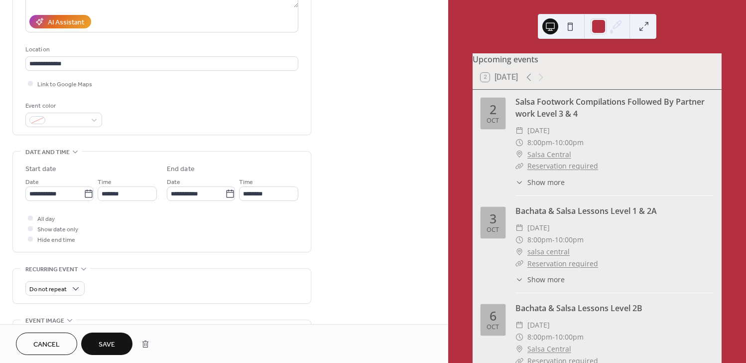 This screenshot has height=363, width=746. I want to click on span: All day, so click(46, 219).